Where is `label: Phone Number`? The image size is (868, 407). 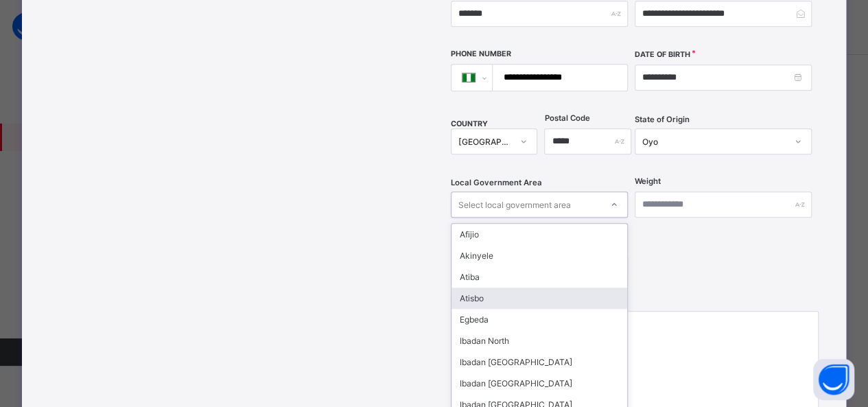 label: Phone Number is located at coordinates (481, 53).